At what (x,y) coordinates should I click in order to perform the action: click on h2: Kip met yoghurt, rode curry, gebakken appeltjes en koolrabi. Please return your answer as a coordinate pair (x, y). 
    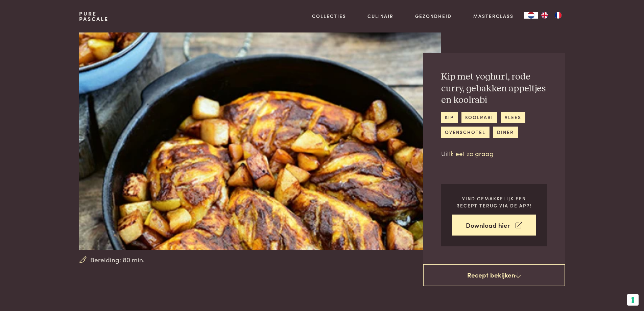
    Looking at the image, I should click on (494, 89).